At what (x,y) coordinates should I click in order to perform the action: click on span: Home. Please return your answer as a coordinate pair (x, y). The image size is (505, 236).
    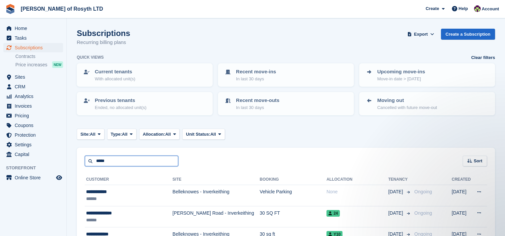
    Looking at the image, I should click on (35, 28).